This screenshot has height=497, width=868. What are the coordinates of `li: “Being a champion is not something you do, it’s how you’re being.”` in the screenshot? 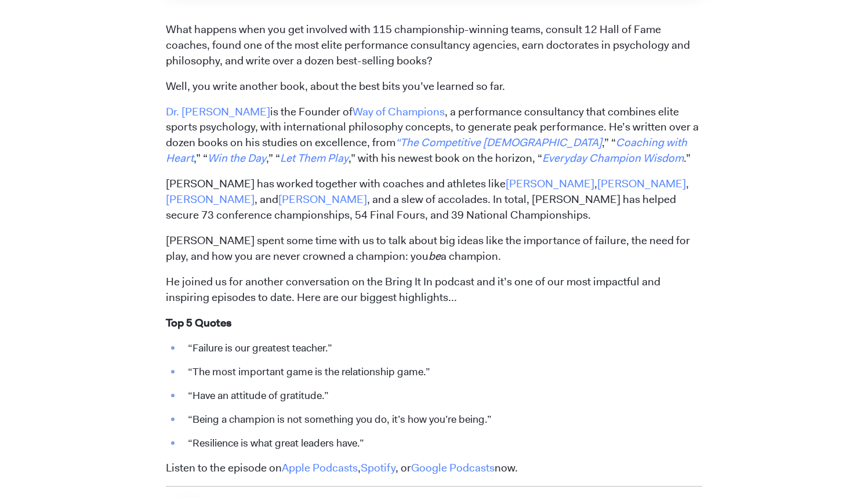 It's located at (442, 420).